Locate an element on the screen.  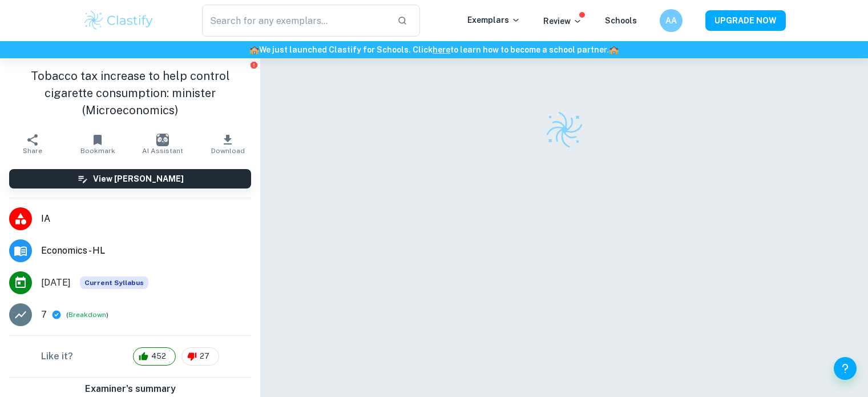
button: Breakdown is located at coordinates (87, 315).